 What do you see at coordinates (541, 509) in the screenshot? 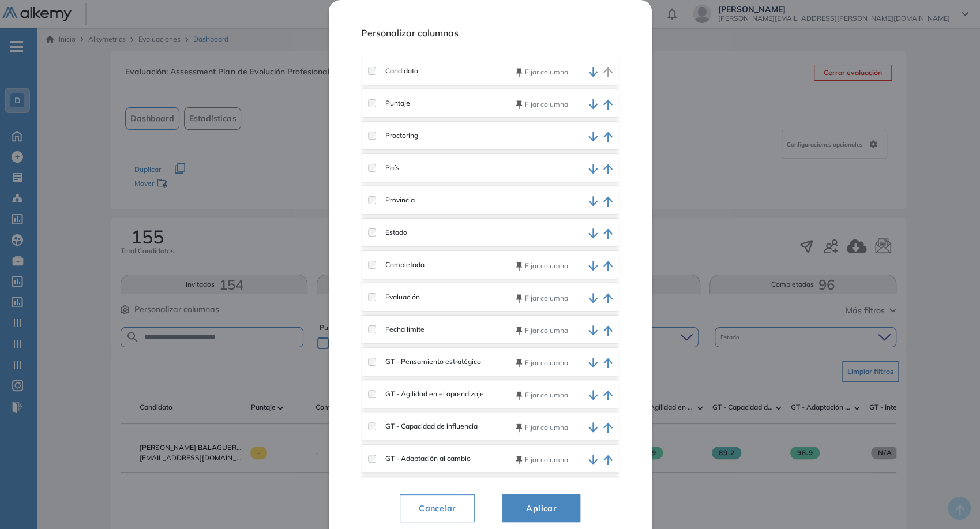
I see `span: Aplicar` at bounding box center [541, 509].